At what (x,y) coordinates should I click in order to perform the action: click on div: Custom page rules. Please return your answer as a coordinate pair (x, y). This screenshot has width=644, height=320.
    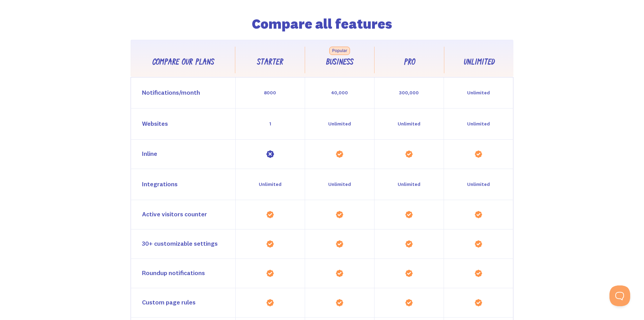
    Looking at the image, I should click on (169, 302).